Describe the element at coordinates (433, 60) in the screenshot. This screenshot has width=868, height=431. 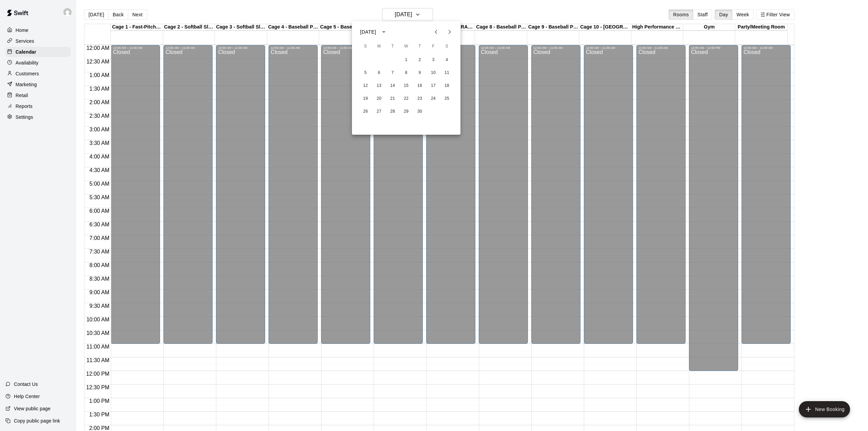
I see `button: 3` at that location.